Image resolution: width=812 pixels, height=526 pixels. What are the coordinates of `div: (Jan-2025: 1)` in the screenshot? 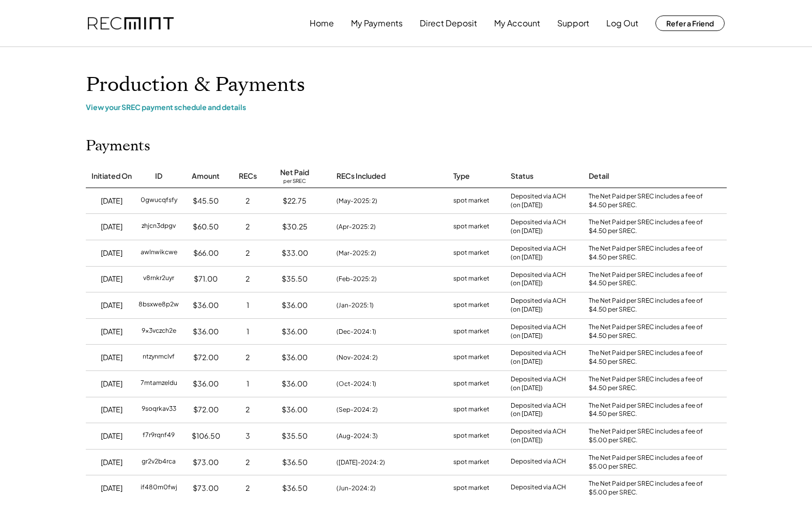 It's located at (355, 305).